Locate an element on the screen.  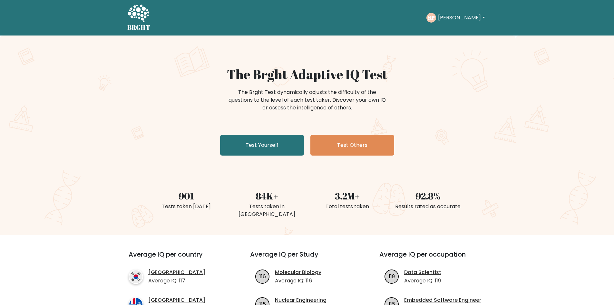
a: Test Yourself is located at coordinates (262, 145).